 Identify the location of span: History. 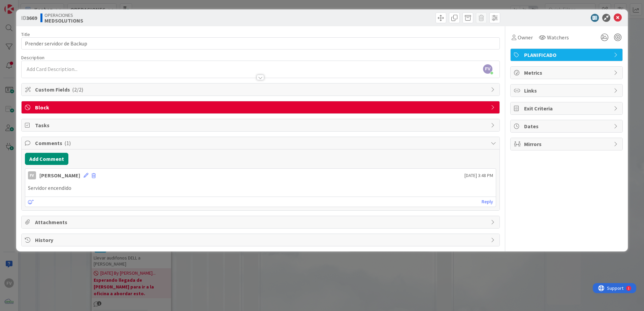
(261, 240).